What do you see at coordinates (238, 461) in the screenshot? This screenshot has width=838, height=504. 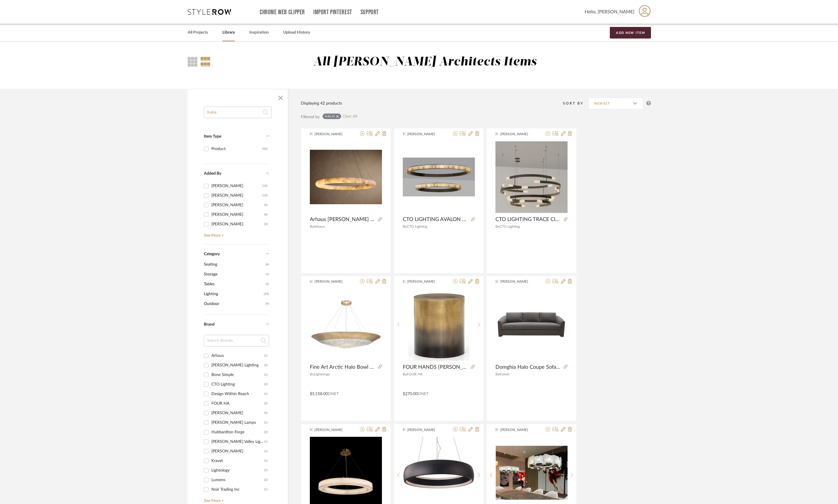 I see `div: Kravet` at bounding box center [238, 461].